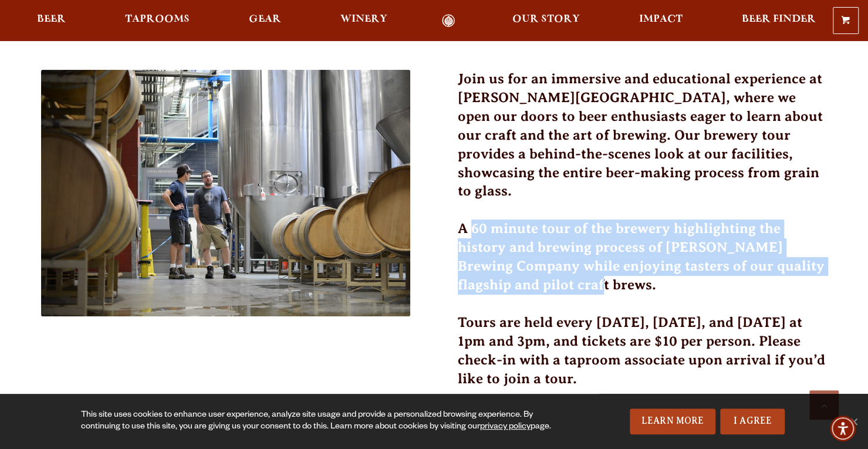  Describe the element at coordinates (506, 427) in the screenshot. I see `a: privacy policy` at that location.